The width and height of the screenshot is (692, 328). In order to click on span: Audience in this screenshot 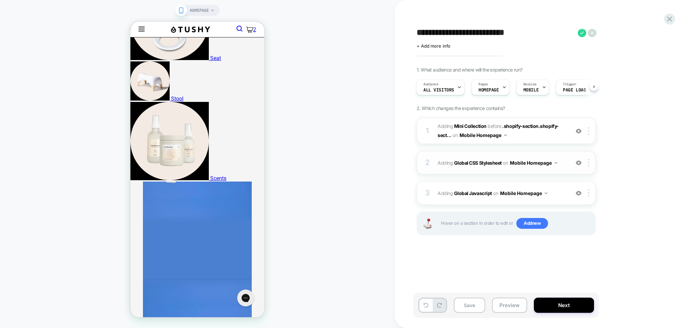, I will do `click(431, 84)`.